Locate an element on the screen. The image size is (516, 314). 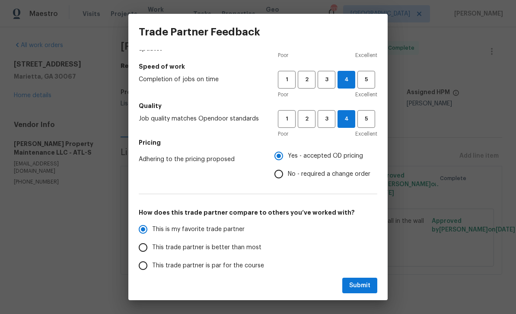
span: No - required a change order is located at coordinates (329, 174).